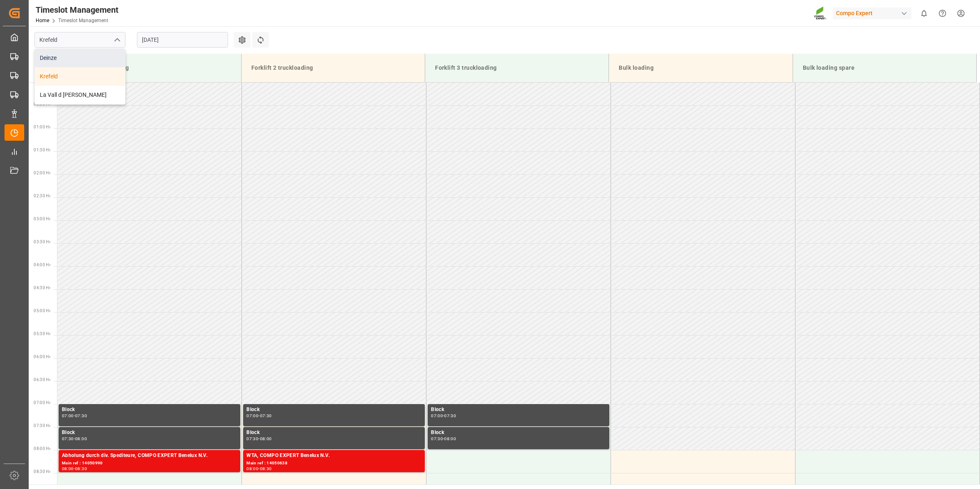 Image resolution: width=980 pixels, height=489 pixels. Describe the element at coordinates (42, 196) in the screenshot. I see `span: 02:30 Hr` at that location.